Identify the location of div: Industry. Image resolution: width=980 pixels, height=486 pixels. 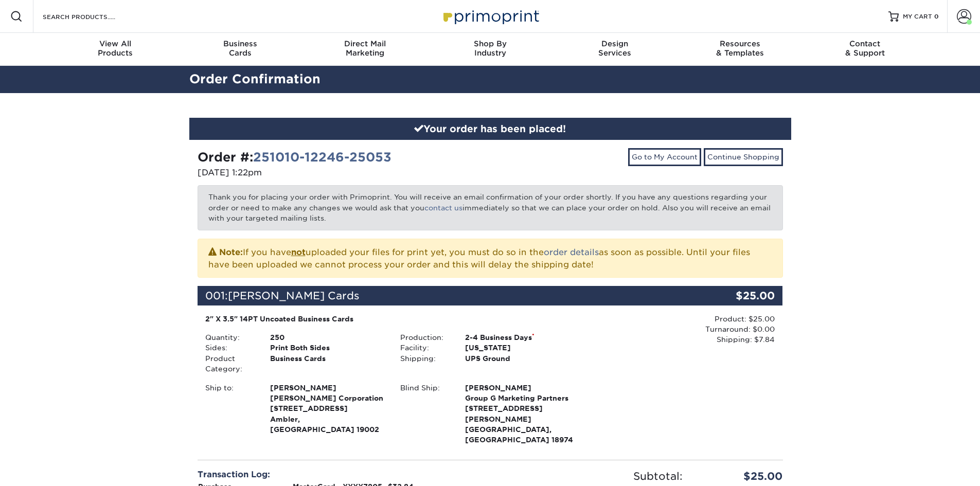
(490, 48).